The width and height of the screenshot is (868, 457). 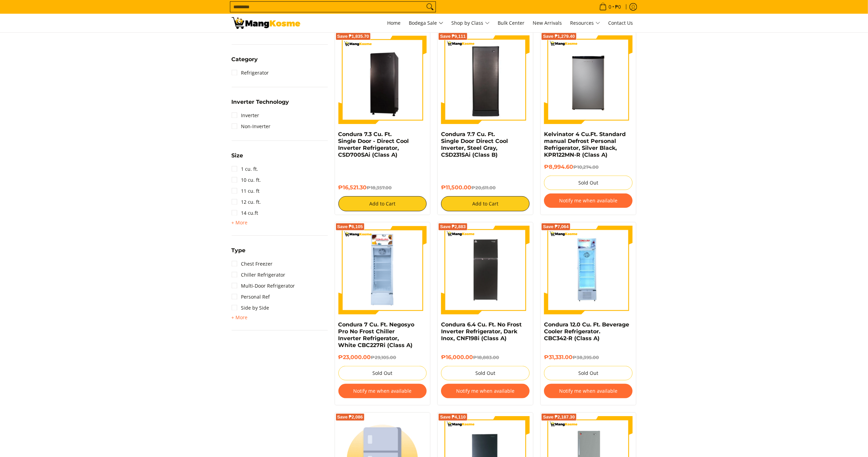 What do you see at coordinates (251, 126) in the screenshot?
I see `a: Non-Inverter` at bounding box center [251, 126].